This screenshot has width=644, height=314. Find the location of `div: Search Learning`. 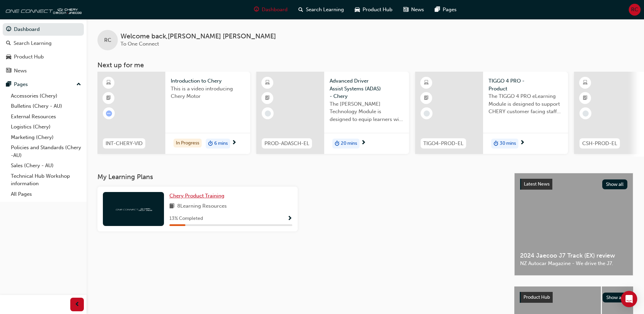

div: Search Learning is located at coordinates (32, 43).